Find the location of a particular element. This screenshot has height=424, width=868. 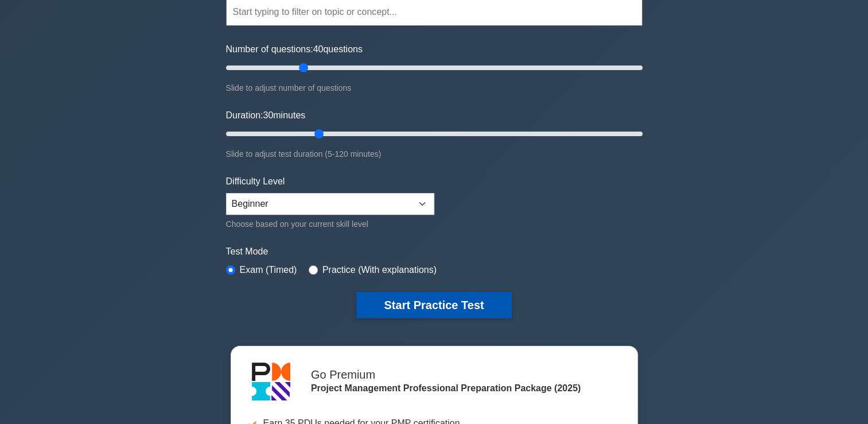

label: Duration: minutes is located at coordinates (266, 115).